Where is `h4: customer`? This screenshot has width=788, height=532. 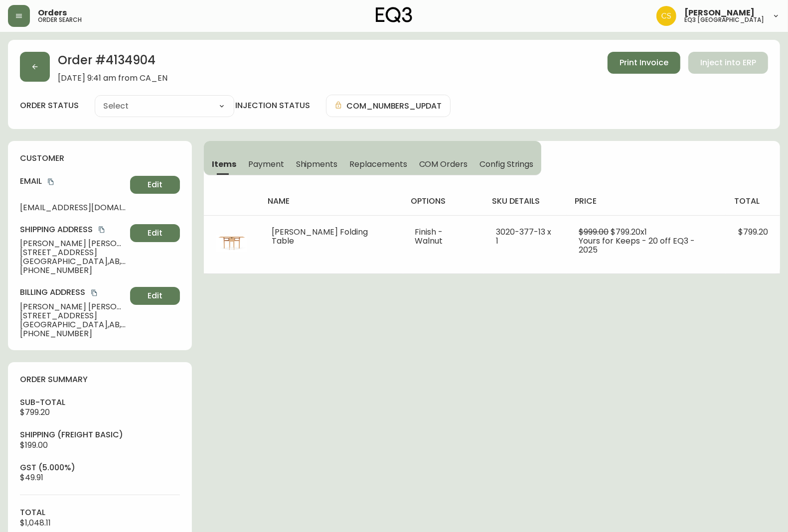
h4: customer is located at coordinates (100, 159).